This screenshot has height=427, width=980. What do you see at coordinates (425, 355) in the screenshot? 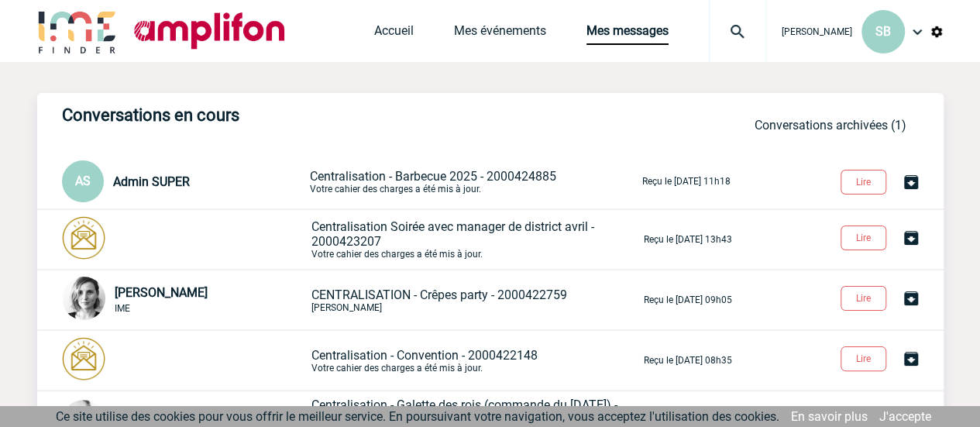
I see `span: Centralisation - Convention - 2000422148` at bounding box center [425, 355].